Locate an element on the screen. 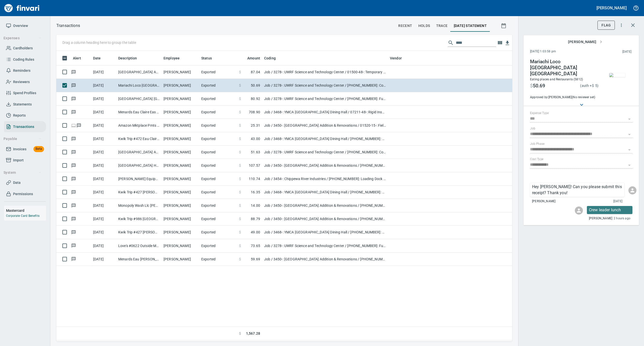 The height and width of the screenshot is (346, 644). h6: Mastercard is located at coordinates (26, 211).